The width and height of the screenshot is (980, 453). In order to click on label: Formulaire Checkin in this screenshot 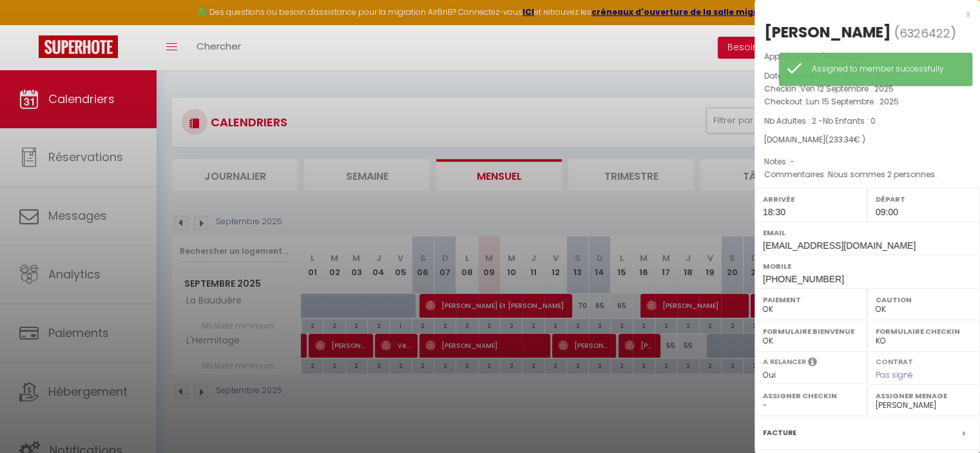, I will do `click(923, 331)`.